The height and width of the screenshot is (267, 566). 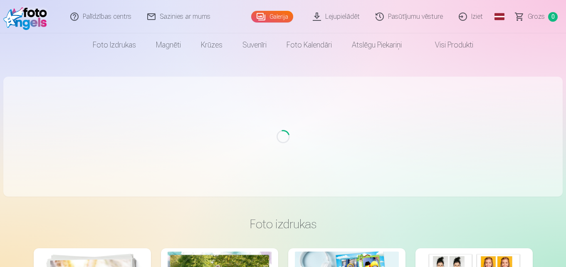 I want to click on a: Foto izdrukas, so click(x=114, y=45).